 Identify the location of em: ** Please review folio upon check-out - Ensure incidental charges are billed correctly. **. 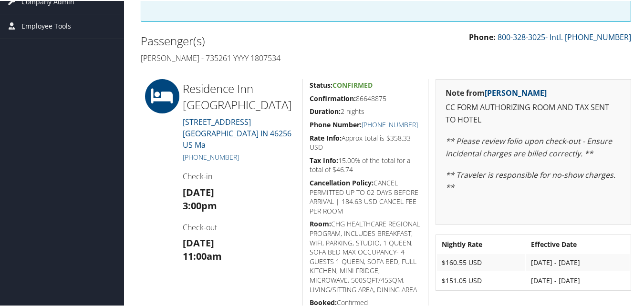
(528, 146).